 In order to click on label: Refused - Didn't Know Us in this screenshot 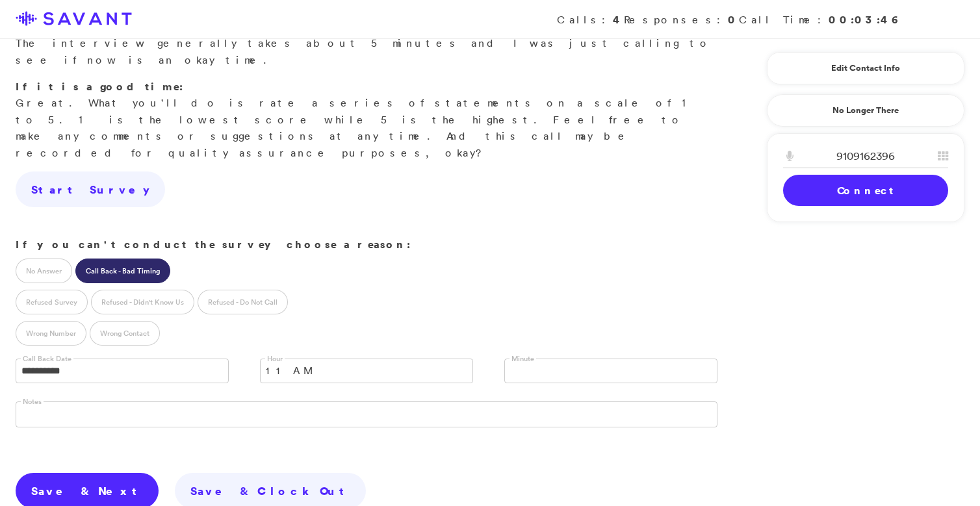, I will do `click(142, 302)`.